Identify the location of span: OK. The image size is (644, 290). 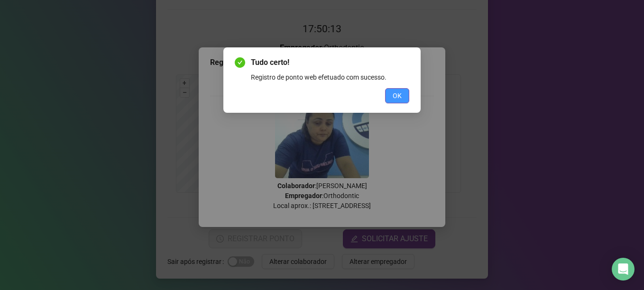
(397, 96).